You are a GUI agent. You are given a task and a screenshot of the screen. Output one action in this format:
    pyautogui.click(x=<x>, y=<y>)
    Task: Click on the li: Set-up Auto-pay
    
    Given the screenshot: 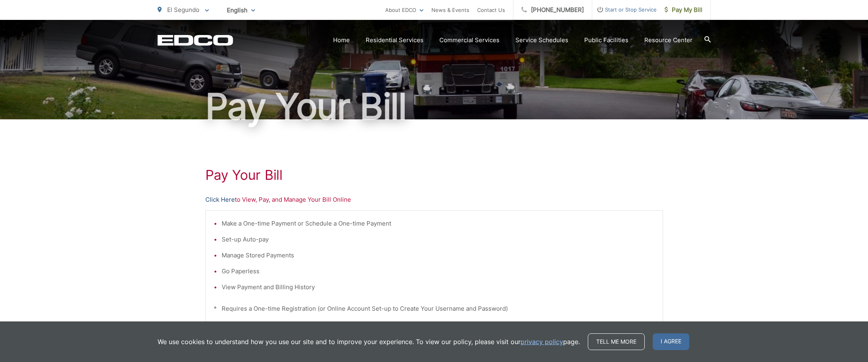 What is the action you would take?
    pyautogui.click(x=438, y=239)
    